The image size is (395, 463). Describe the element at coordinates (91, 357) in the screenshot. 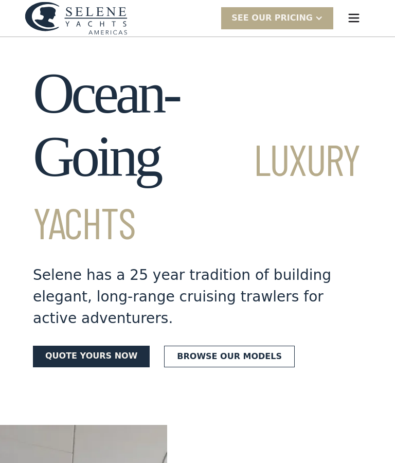

I see `a: Quote yours now` at that location.